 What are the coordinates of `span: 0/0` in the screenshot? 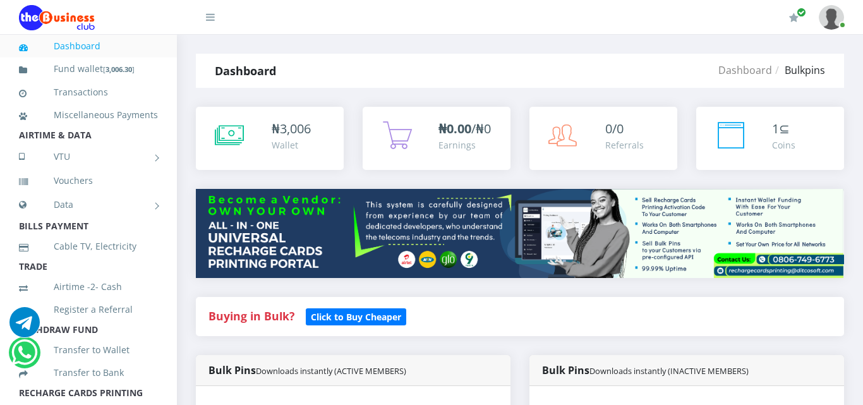 It's located at (614, 128).